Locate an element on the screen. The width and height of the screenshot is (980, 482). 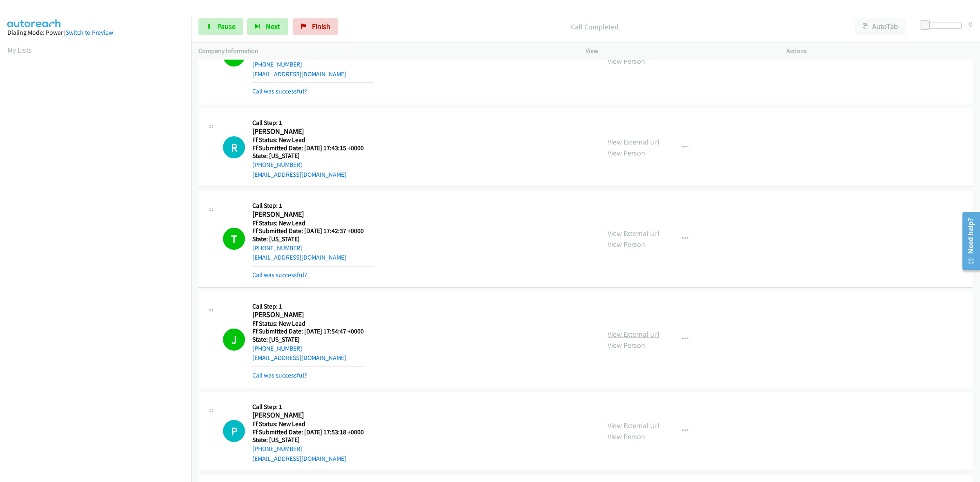
a: Finish is located at coordinates (316, 26).